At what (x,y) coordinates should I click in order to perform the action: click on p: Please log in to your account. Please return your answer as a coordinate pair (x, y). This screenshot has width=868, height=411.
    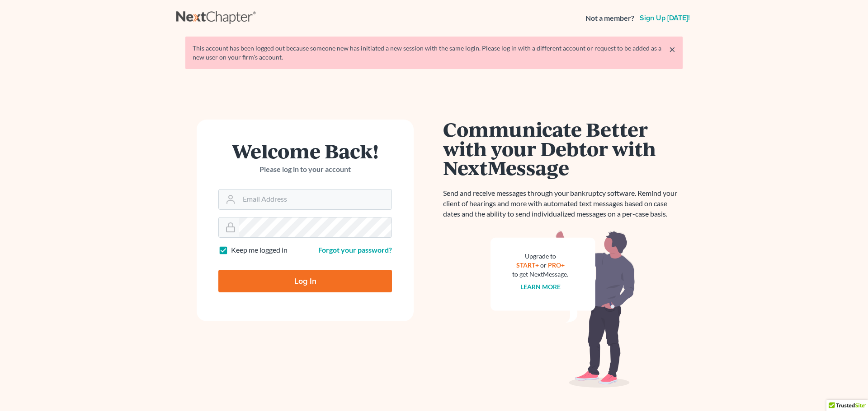
    Looking at the image, I should click on (305, 169).